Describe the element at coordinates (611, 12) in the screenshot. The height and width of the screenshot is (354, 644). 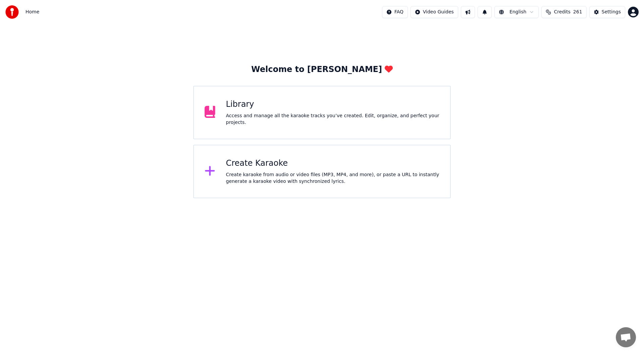
I see `div: Settings` at that location.